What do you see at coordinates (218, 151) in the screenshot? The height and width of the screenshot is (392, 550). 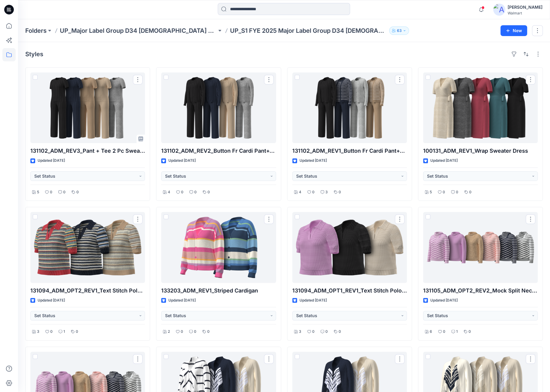 I see `p: 131102_ADM_REV2_Button Fr Cardi Pant+Tee 3 Pc Sweater Set` at bounding box center [218, 151].